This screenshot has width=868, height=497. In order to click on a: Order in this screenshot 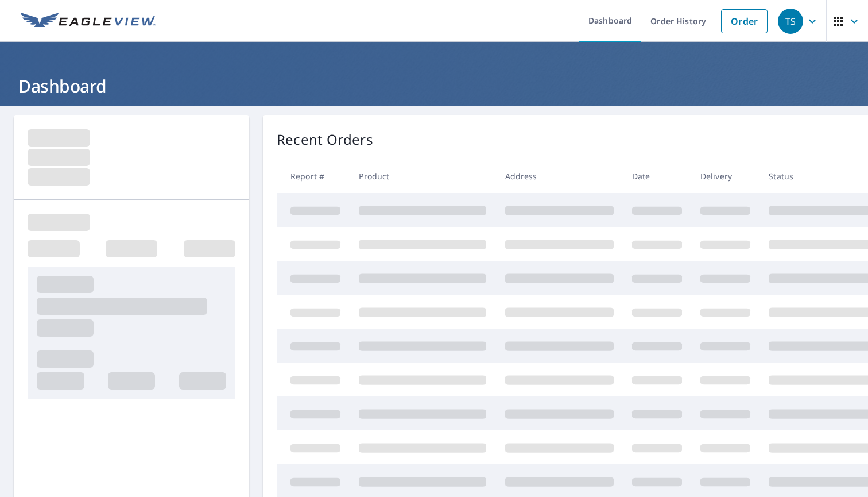, I will do `click(745, 21)`.